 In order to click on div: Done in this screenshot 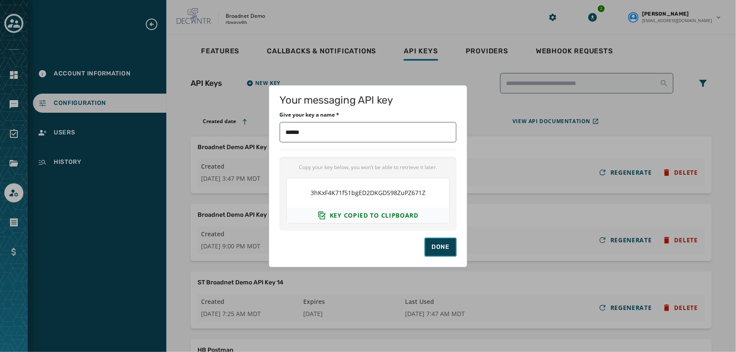, I will do `click(441, 247)`.